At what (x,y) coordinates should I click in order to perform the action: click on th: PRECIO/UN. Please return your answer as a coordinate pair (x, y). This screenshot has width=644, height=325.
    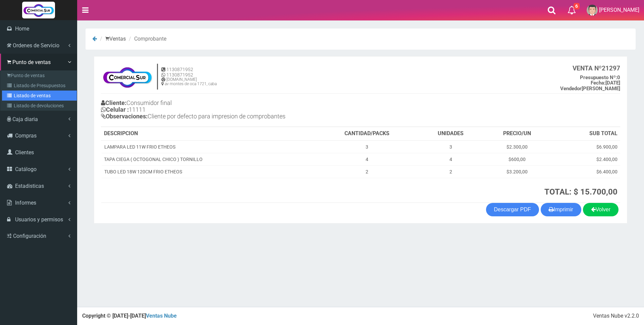
    Looking at the image, I should click on (517, 134).